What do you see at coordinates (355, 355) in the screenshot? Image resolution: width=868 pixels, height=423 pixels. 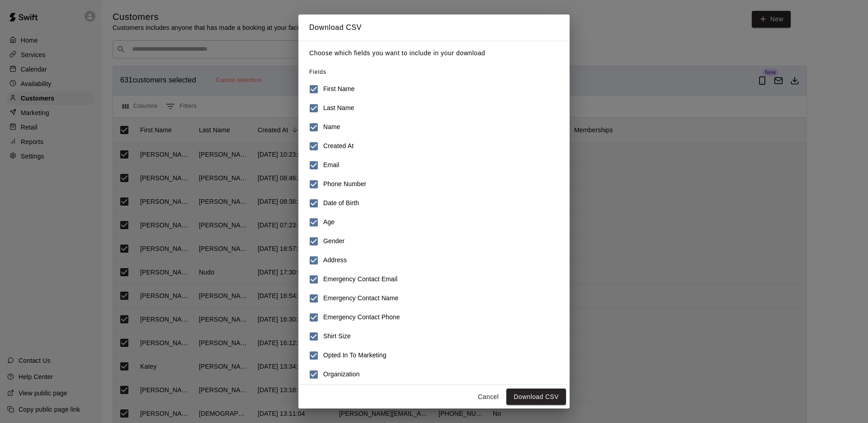 I see `h6: Opted In To Marketing` at bounding box center [355, 355].